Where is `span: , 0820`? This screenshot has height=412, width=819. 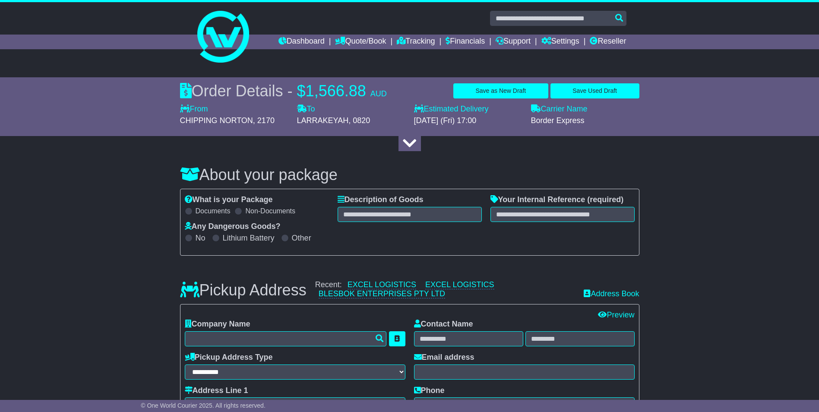
span: , 0820 is located at coordinates (359, 120).